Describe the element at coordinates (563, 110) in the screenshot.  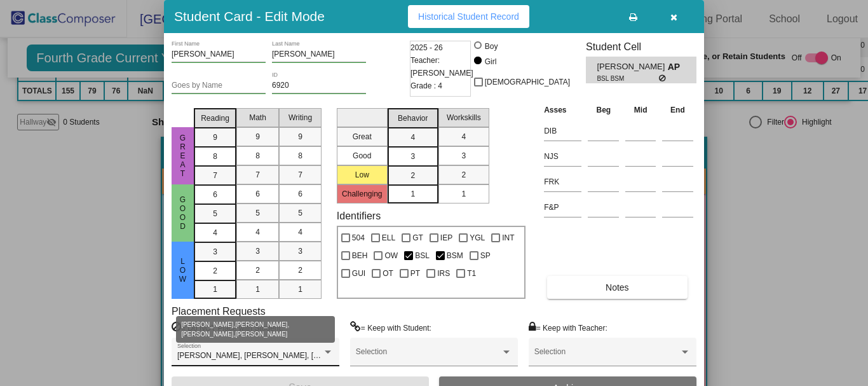
I see `th: Asses` at that location.